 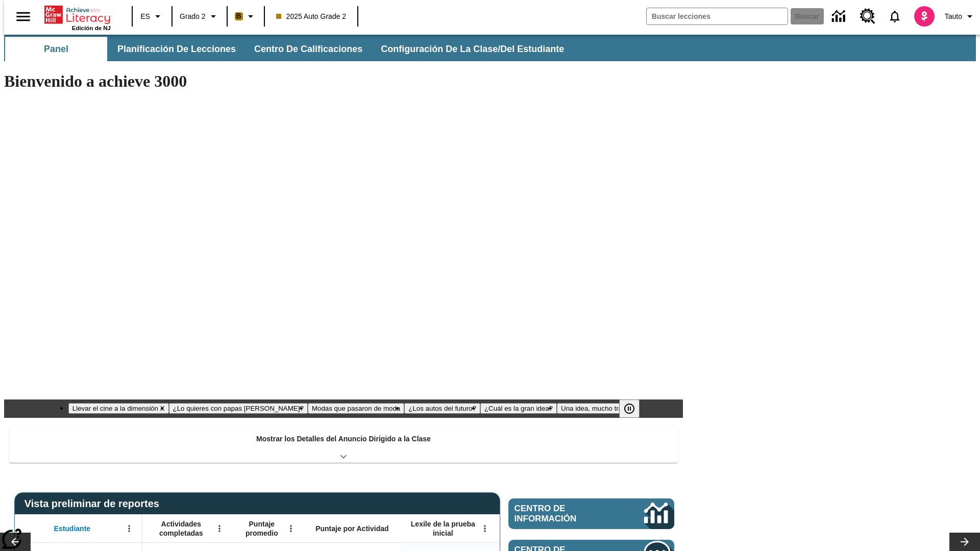 I want to click on div: Portada, so click(x=78, y=17).